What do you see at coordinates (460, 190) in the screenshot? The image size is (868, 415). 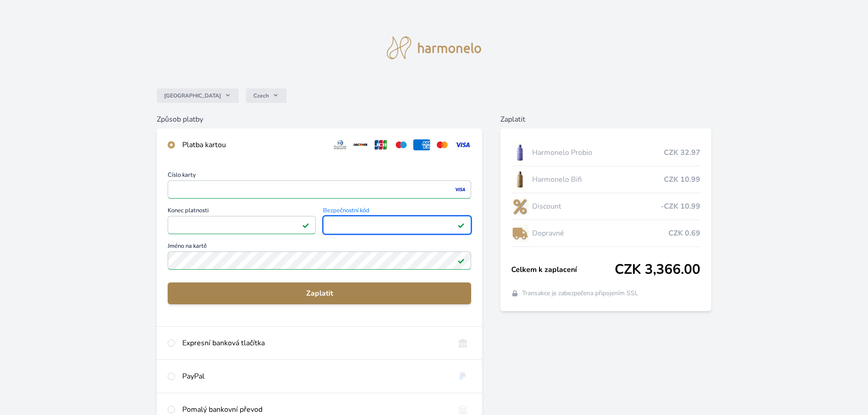 I see `img: visa` at bounding box center [460, 190].